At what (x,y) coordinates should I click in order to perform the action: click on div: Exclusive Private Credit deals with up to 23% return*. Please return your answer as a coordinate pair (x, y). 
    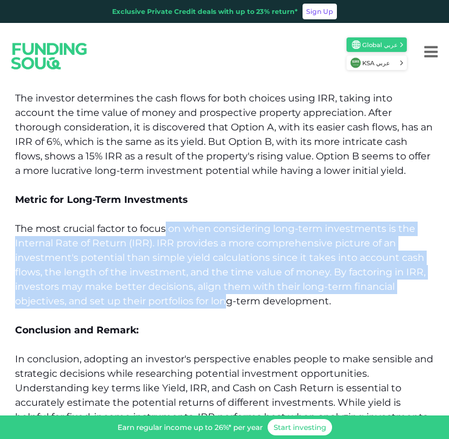
    Looking at the image, I should click on (205, 11).